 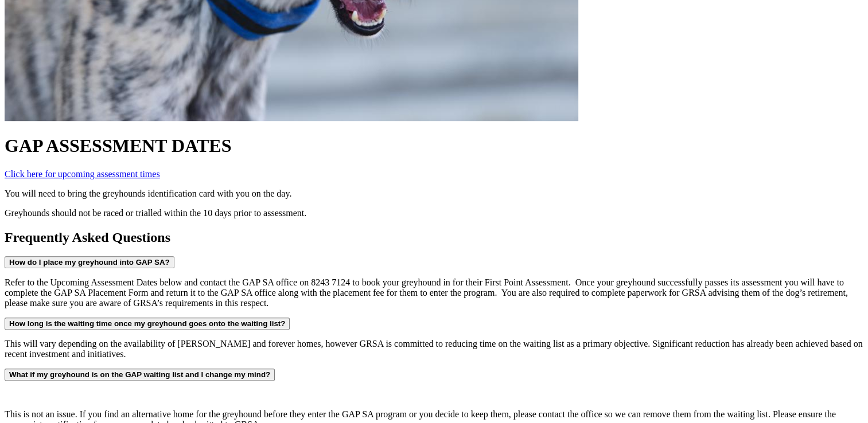 I want to click on h1: GAP ASSESSMENT DATES, so click(x=434, y=146).